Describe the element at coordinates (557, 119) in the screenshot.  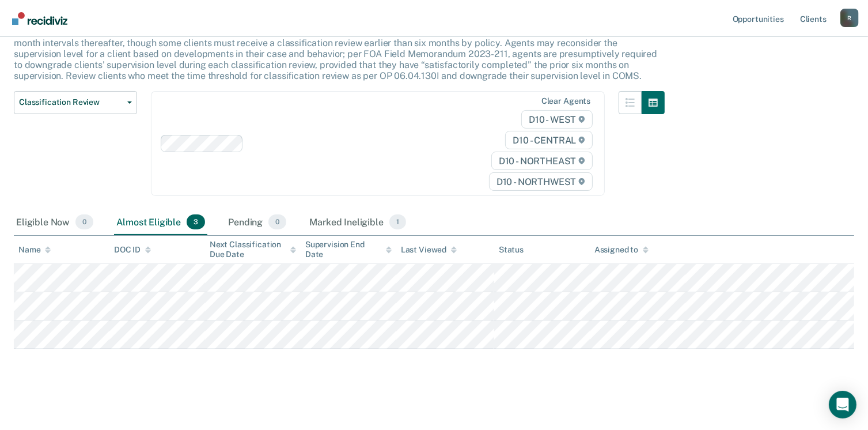
I see `span: D10 - WEST` at that location.